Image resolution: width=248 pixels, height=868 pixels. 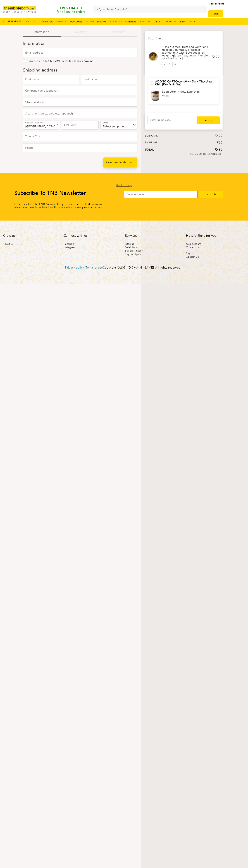 I want to click on b: GIFTS, so click(x=157, y=22).